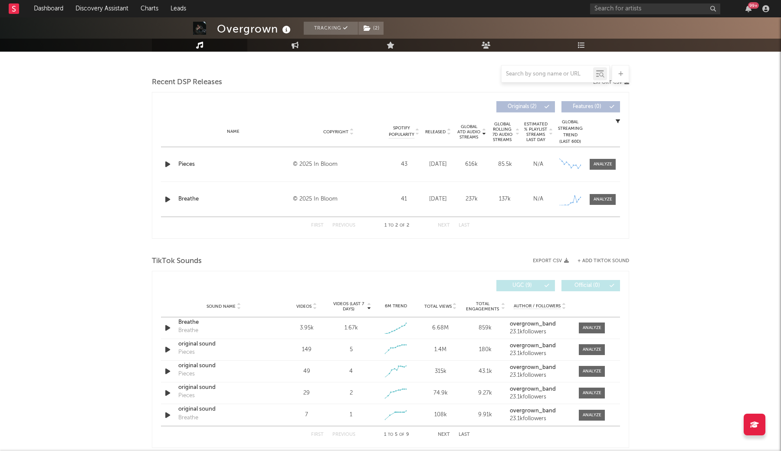 The height and width of the screenshot is (451, 781). I want to click on div: 2, so click(351, 393).